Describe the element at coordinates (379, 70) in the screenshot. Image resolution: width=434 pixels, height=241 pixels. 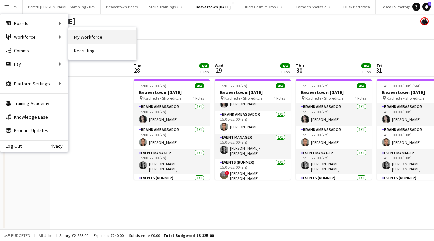
I see `span: 31` at that location.